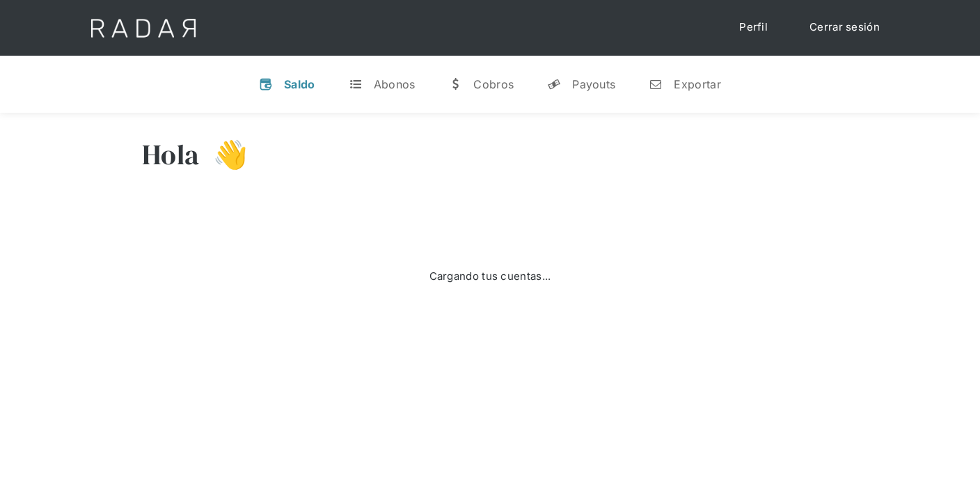 Image resolution: width=980 pixels, height=488 pixels. Describe the element at coordinates (266, 84) in the screenshot. I see `div: v` at that location.